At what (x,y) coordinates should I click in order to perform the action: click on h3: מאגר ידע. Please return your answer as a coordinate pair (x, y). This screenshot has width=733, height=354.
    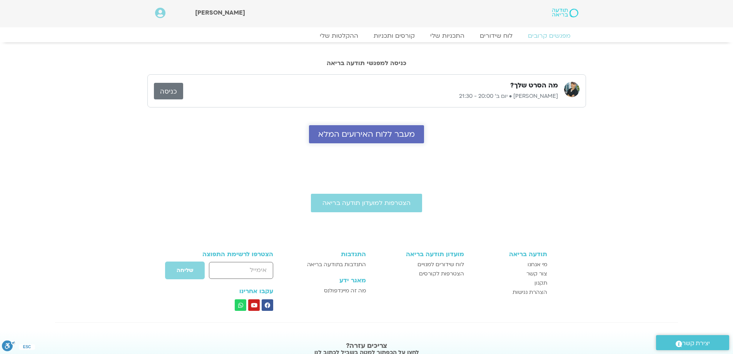
    Looking at the image, I should click on (330, 280).